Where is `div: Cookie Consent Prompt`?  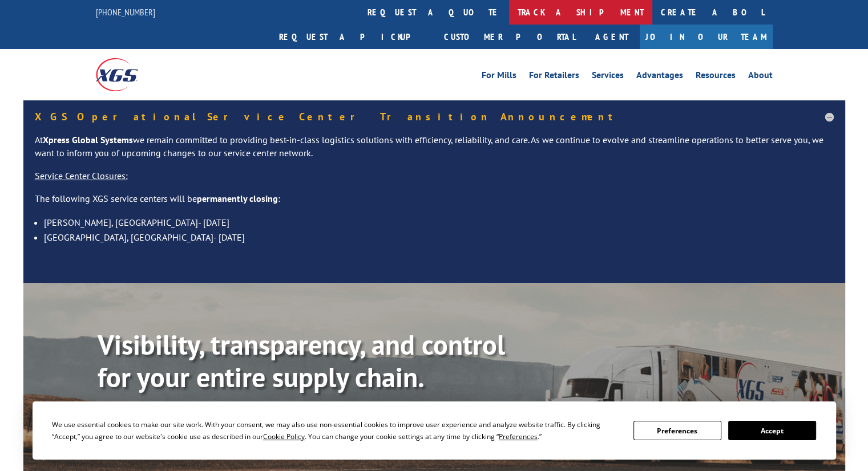
div: Cookie Consent Prompt is located at coordinates (434, 431).